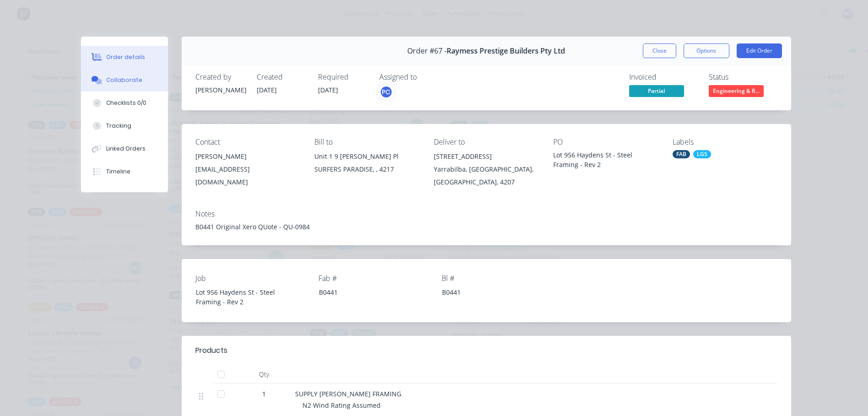  I want to click on button: Close, so click(659, 51).